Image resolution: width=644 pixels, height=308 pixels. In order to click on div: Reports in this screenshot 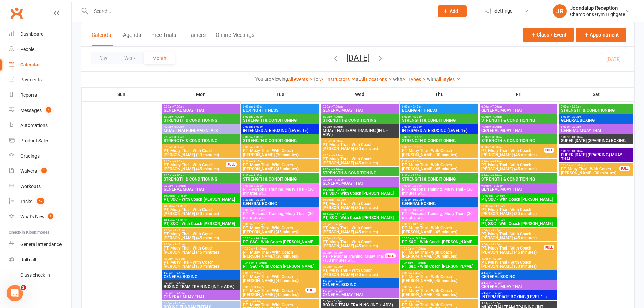, I will do `click(28, 95)`.